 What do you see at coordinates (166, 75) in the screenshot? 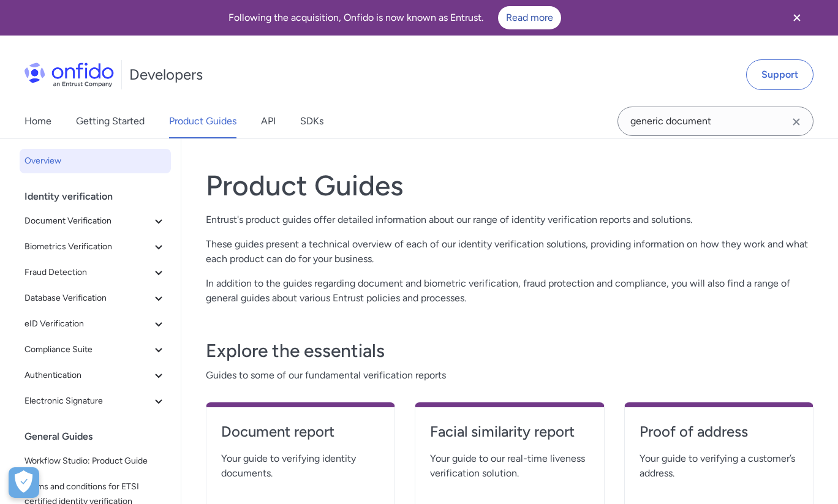
I see `h1: Developers` at bounding box center [166, 75].